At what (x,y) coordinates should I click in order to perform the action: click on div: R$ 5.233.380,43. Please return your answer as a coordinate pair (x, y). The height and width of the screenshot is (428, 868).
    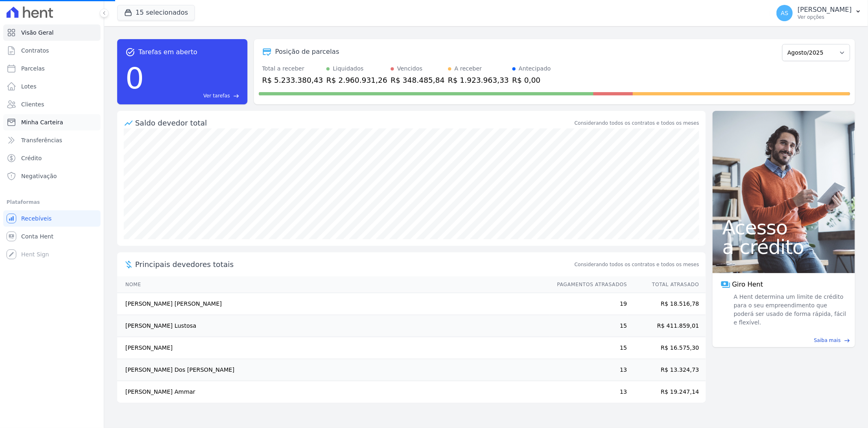
    Looking at the image, I should click on (293, 80).